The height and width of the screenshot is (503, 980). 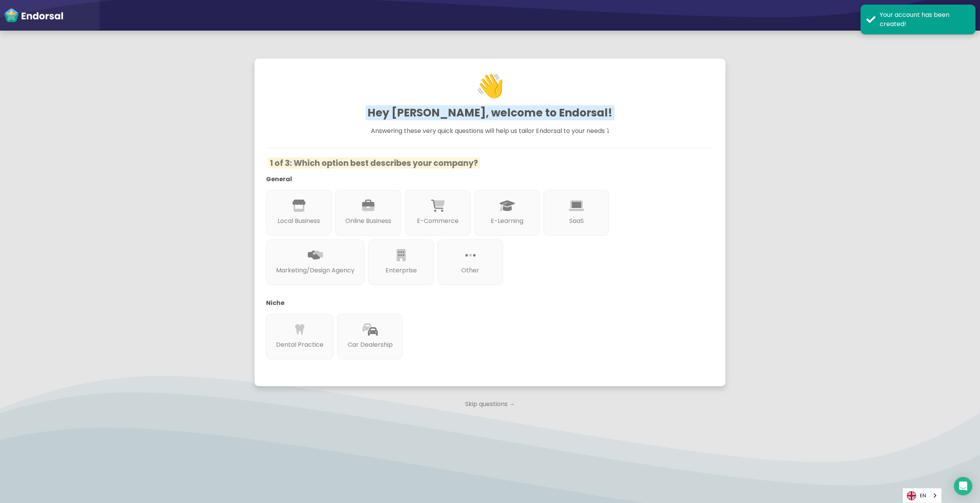 What do you see at coordinates (374, 163) in the screenshot?
I see `span: 1 of 3: Which option best describes your company?` at bounding box center [374, 163].